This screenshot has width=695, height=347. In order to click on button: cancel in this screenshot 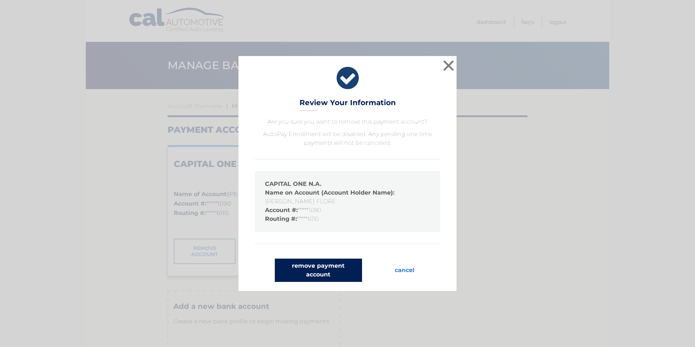, I will do `click(405, 270)`.